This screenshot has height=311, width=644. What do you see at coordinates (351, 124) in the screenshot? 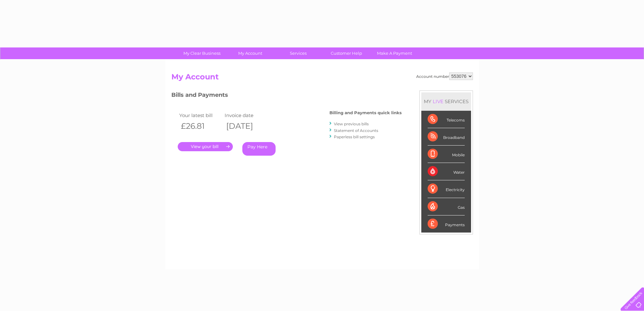
I see `a: View previous bills` at bounding box center [351, 124].